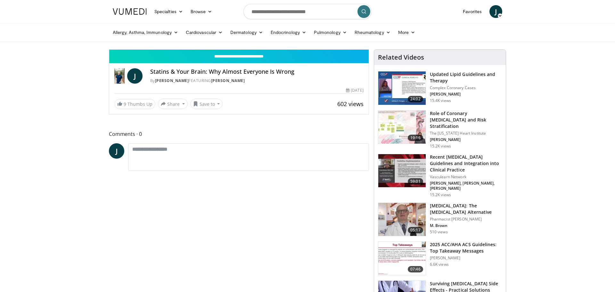  Describe the element at coordinates (406, 32) in the screenshot. I see `a: More` at that location.